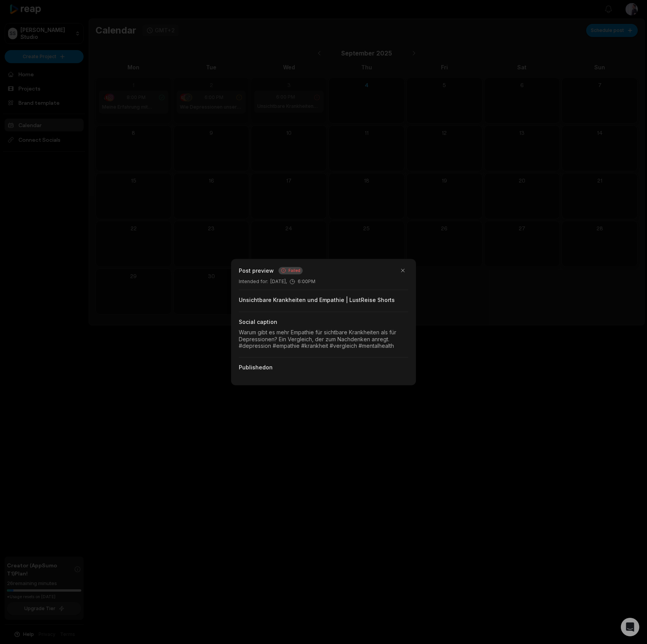  I want to click on div: Published on, so click(323, 367).